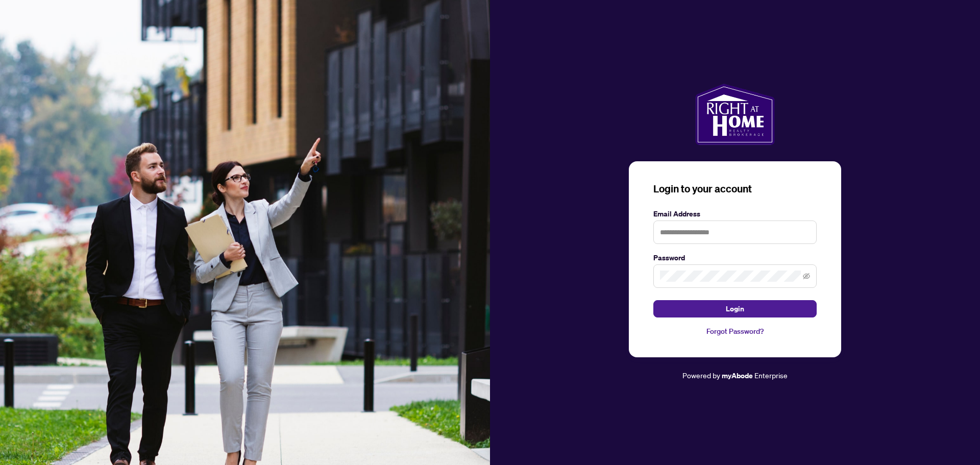 This screenshot has height=465, width=980. Describe the element at coordinates (735, 214) in the screenshot. I see `label: Email Address` at that location.